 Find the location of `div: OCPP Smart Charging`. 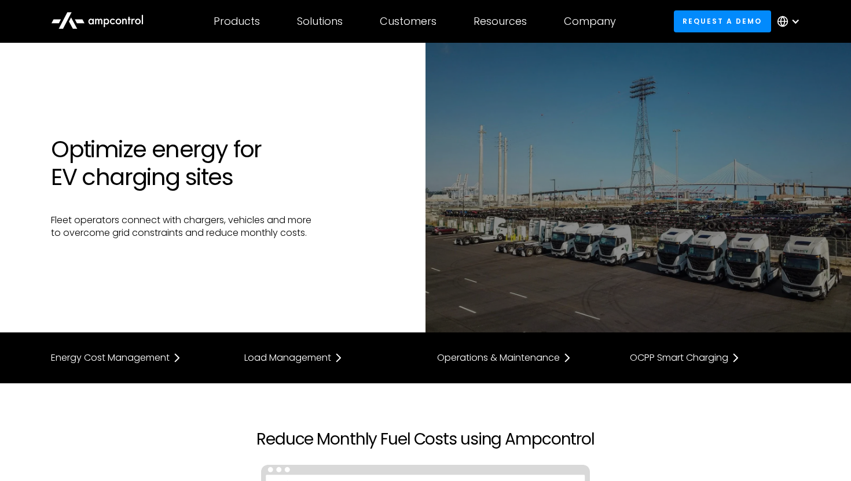

div: OCPP Smart Charging is located at coordinates (679, 358).